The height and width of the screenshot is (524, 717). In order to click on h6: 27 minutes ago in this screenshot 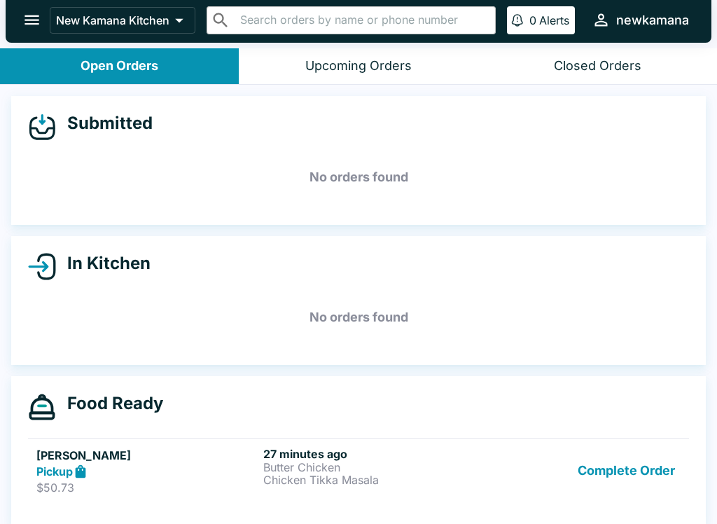, I will do `click(374, 454)`.